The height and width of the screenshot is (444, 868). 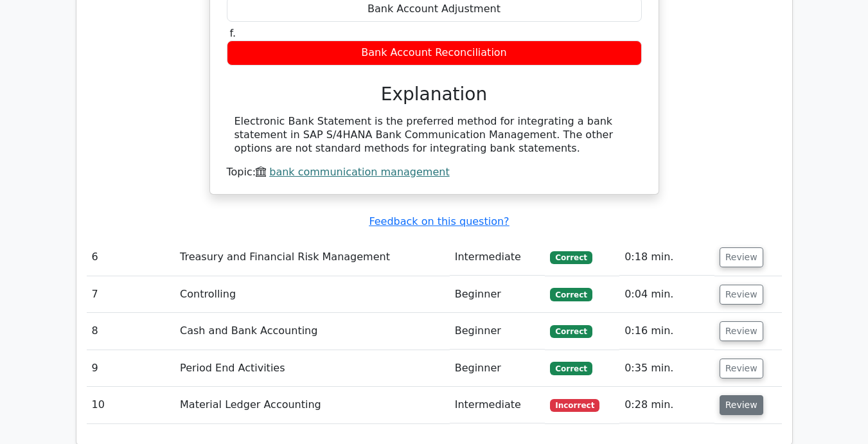 What do you see at coordinates (434, 135) in the screenshot?
I see `div: Electronic Bank Statement is the preferred method for integrating a bank statement in SAP S/4HANA...` at bounding box center [434, 135].